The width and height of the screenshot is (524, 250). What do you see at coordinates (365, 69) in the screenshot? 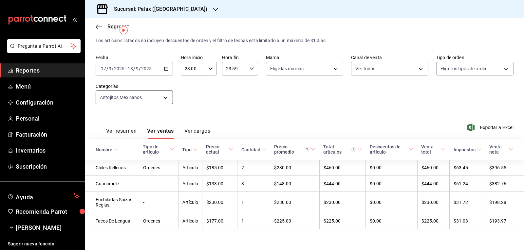
I see `span: Ver todos` at bounding box center [365, 69].